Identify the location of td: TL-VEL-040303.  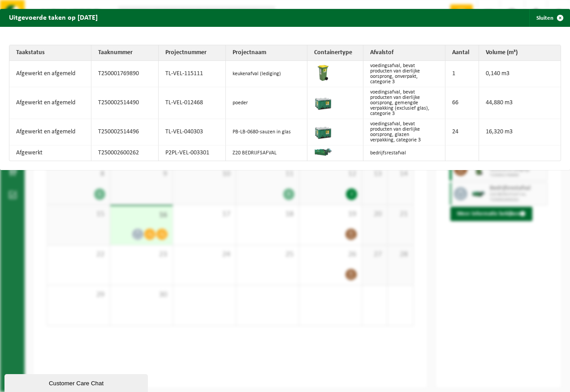
(192, 132).